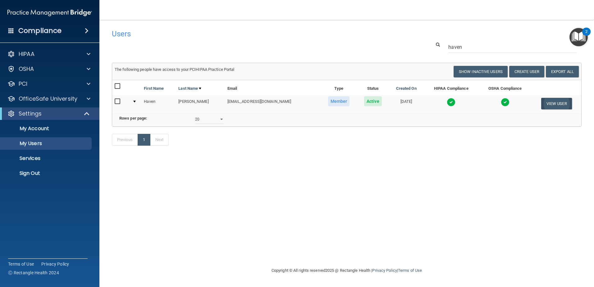 Image resolution: width=594 pixels, height=287 pixels. What do you see at coordinates (144, 140) in the screenshot?
I see `a: 1` at bounding box center [144, 140].